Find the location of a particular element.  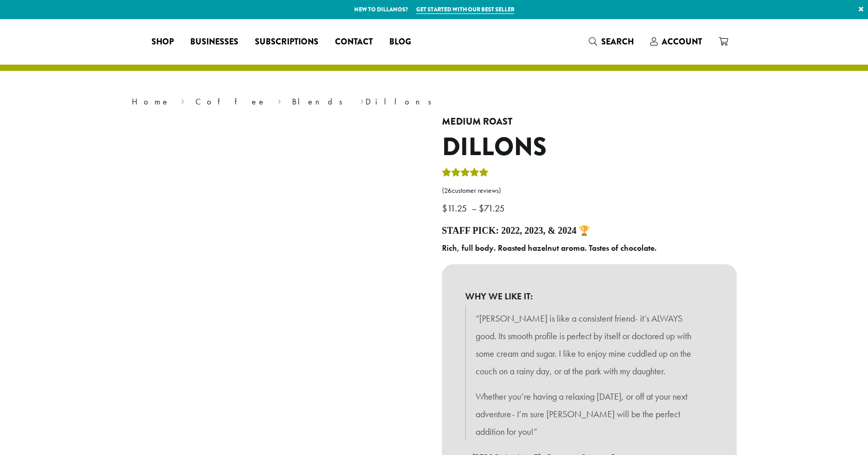

span: Shop is located at coordinates (162, 41).